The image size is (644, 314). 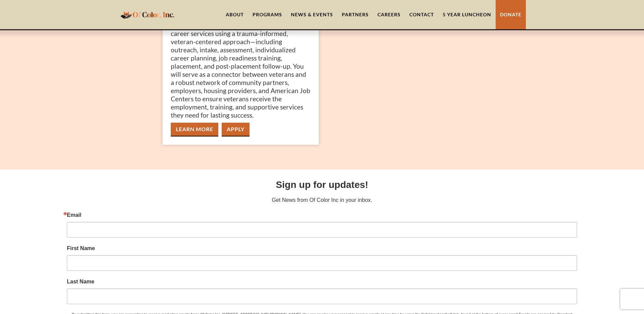 I want to click on a: home, so click(x=147, y=14).